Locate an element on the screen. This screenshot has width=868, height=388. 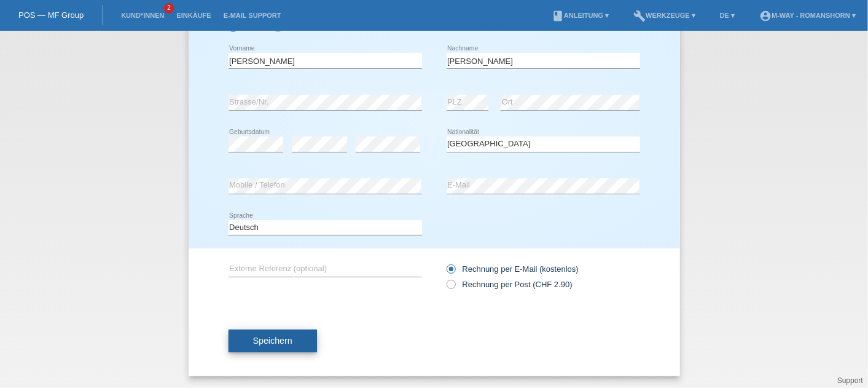
a: Support is located at coordinates (850, 381).